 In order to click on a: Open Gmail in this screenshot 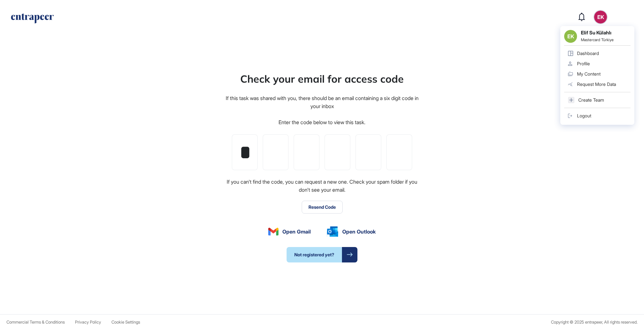, I will do `click(290, 231)`.